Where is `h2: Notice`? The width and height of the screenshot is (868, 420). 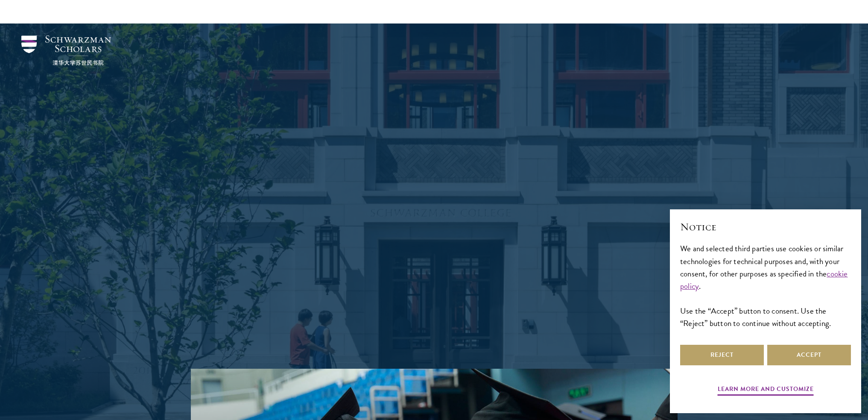
h2: Notice is located at coordinates (766, 227).